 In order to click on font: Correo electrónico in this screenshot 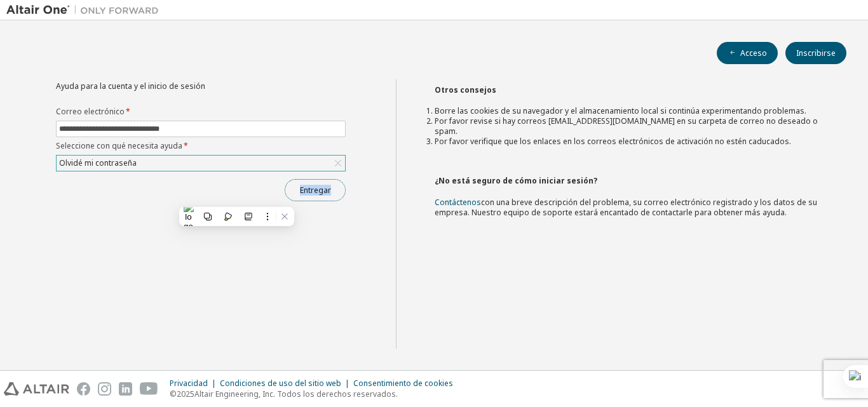, I will do `click(90, 111)`.